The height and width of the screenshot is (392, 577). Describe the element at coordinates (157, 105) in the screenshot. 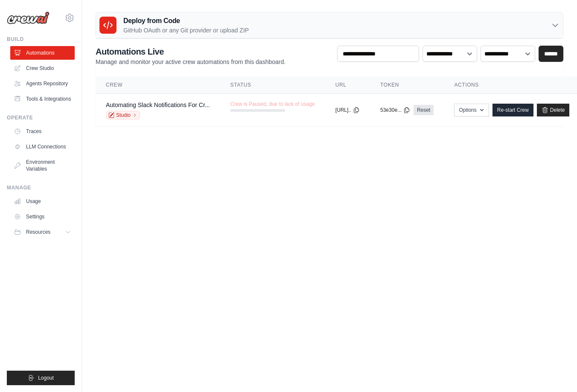

I see `a: Automating Slack Notifications For Cr...` at that location.